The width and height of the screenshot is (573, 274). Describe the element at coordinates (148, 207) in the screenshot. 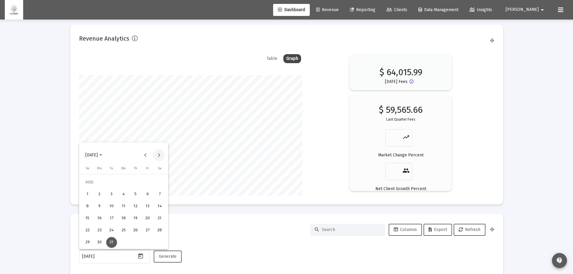

I see `button: 2021-08-13` at that location.